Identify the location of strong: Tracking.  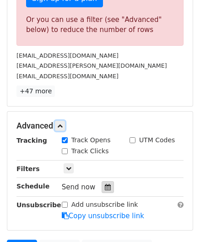
(32, 140).